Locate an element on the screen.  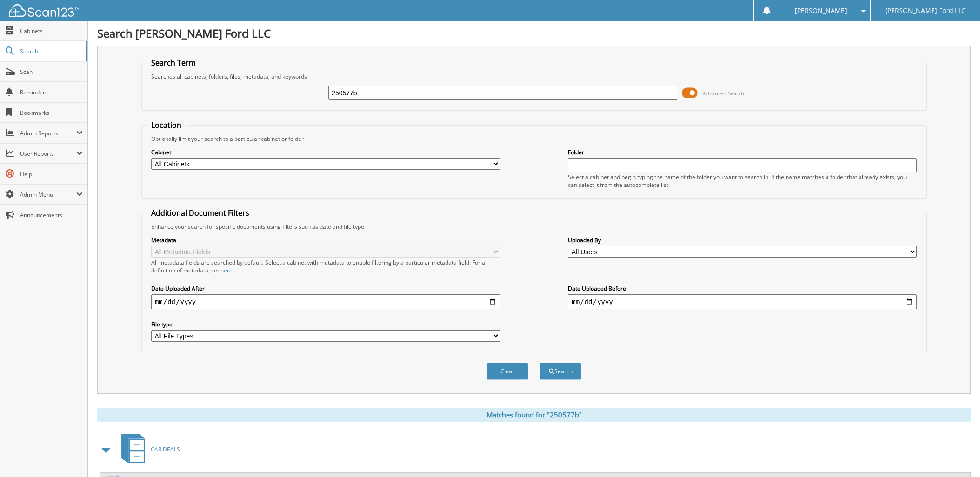
label: Date Uploaded After is located at coordinates (325, 288).